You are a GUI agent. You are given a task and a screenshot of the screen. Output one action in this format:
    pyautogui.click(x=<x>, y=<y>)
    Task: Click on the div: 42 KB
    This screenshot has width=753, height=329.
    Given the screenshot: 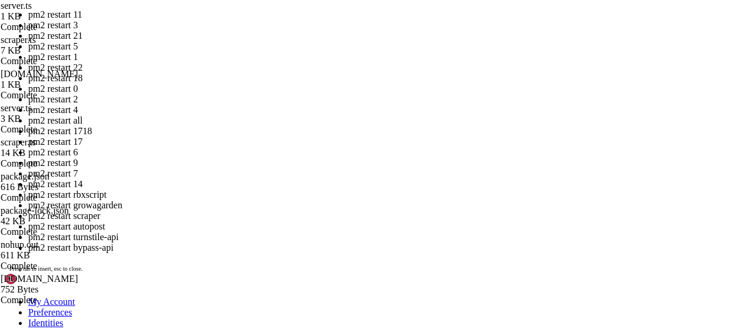 What is the action you would take?
    pyautogui.click(x=59, y=221)
    